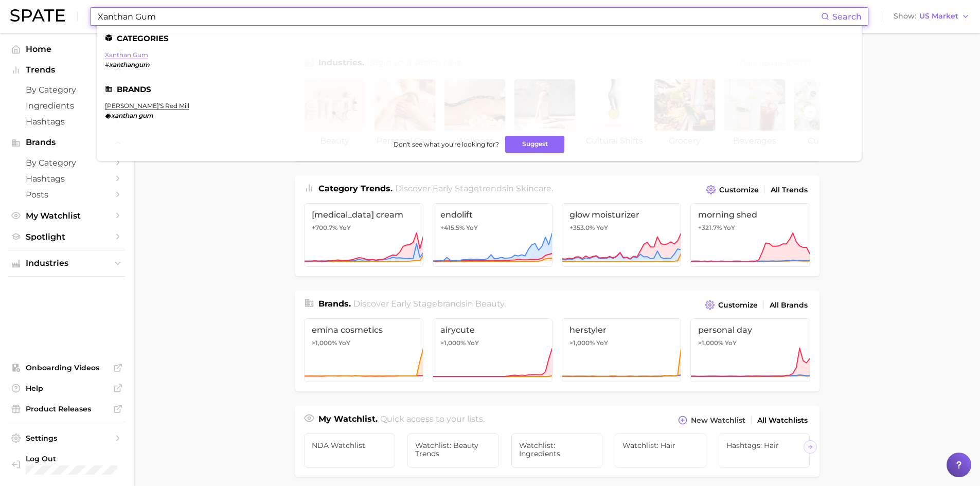 Image resolution: width=980 pixels, height=486 pixels. I want to click on em: gum, so click(145, 115).